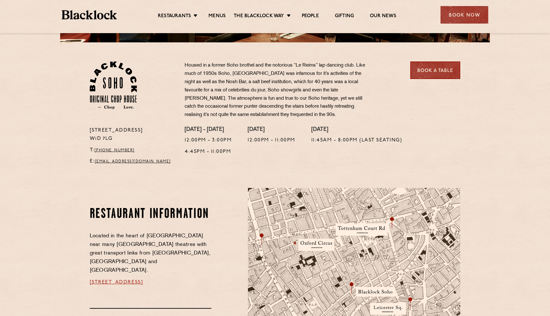  What do you see at coordinates (310, 17) in the screenshot?
I see `a: People` at bounding box center [310, 17].